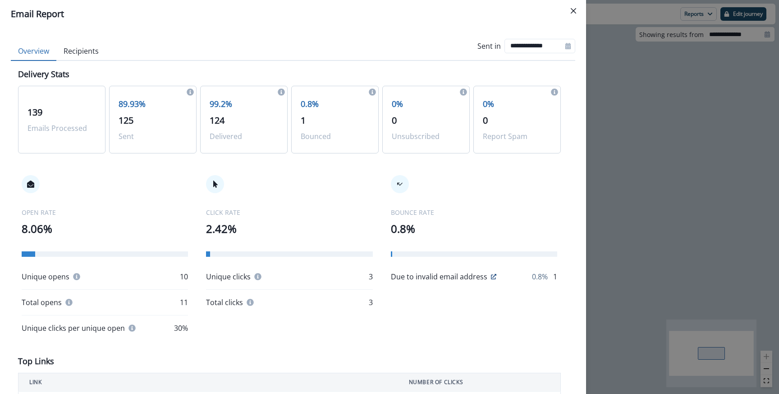 Image resolution: width=779 pixels, height=394 pixels. I want to click on p: Top Links, so click(36, 361).